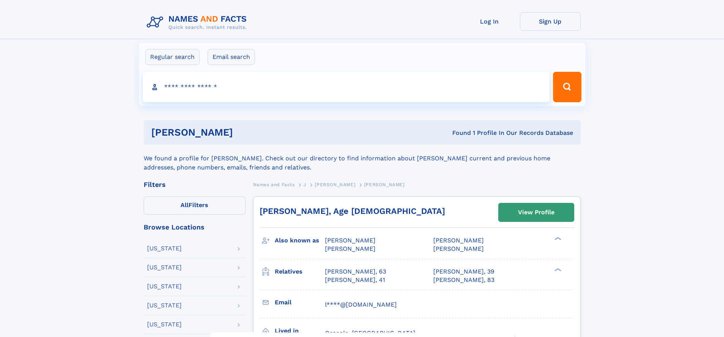 Image resolution: width=724 pixels, height=337 pixels. Describe the element at coordinates (305, 185) in the screenshot. I see `span: J` at that location.